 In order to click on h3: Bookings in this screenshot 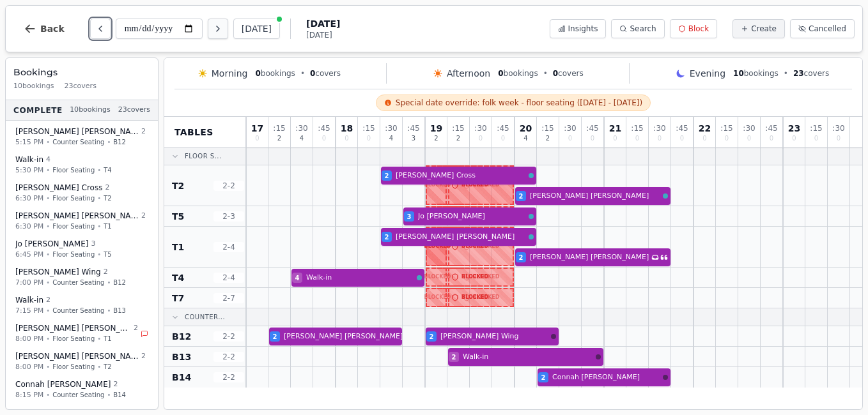, I will do `click(82, 72)`.